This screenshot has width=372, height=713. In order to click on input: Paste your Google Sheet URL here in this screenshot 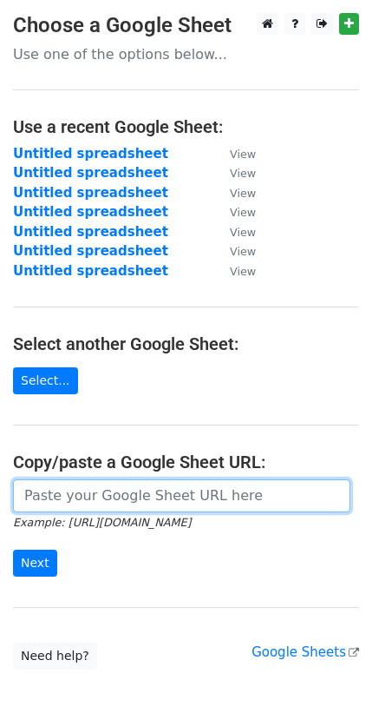, I will do `click(181, 496)`.